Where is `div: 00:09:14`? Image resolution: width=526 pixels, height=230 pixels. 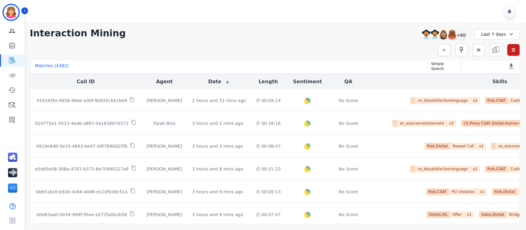 div: 00:09:14 is located at coordinates (268, 100).